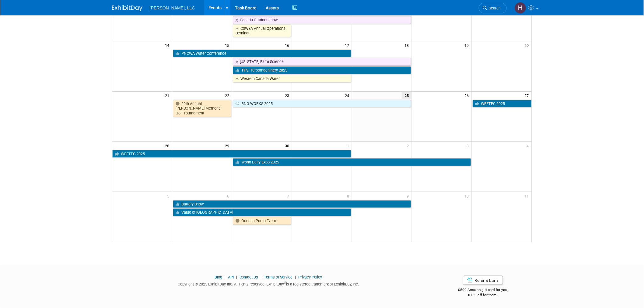 This screenshot has width=644, height=308. What do you see at coordinates (168, 45) in the screenshot?
I see `span: 14` at bounding box center [168, 45].